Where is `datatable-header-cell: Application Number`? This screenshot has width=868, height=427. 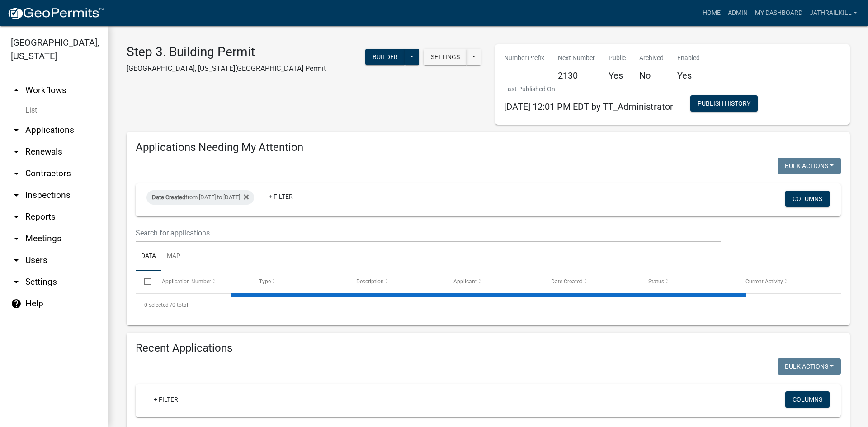
datatable-header-cell: Application Number is located at coordinates (201, 281).